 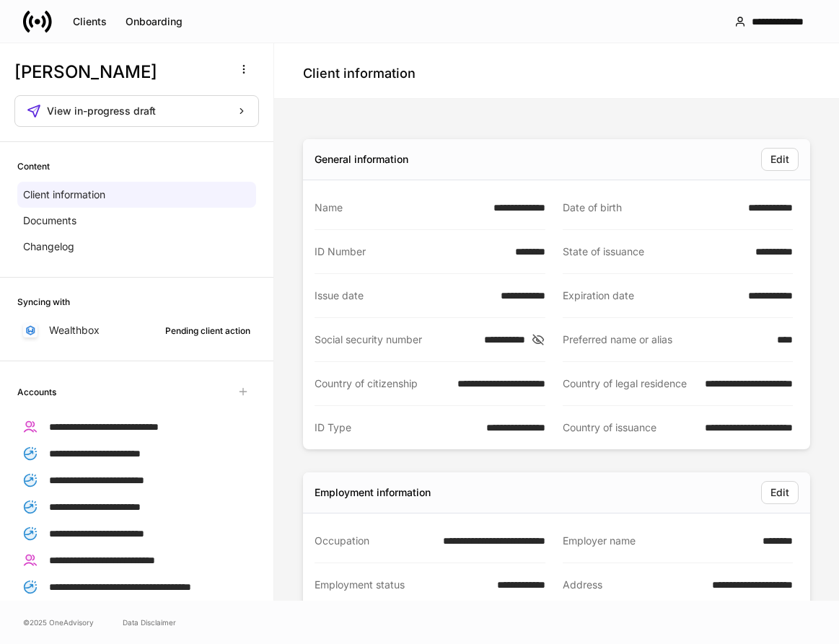 I want to click on div: Name, so click(x=400, y=208).